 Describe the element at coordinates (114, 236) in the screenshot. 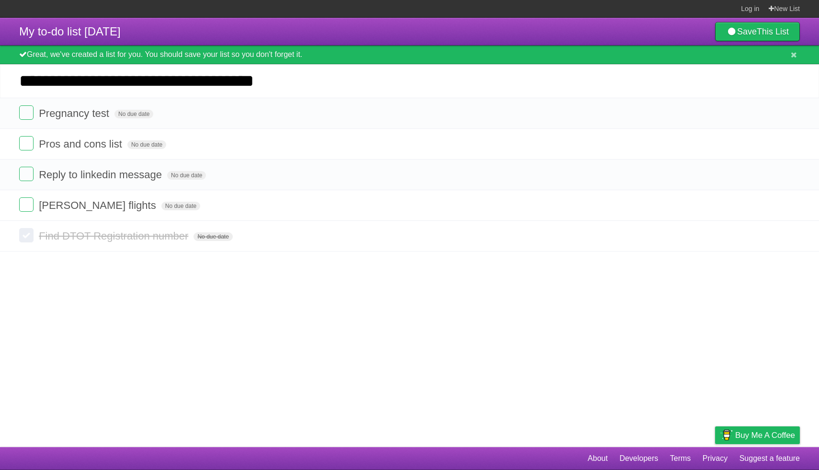

I see `span: Find DTOT Registration number` at that location.